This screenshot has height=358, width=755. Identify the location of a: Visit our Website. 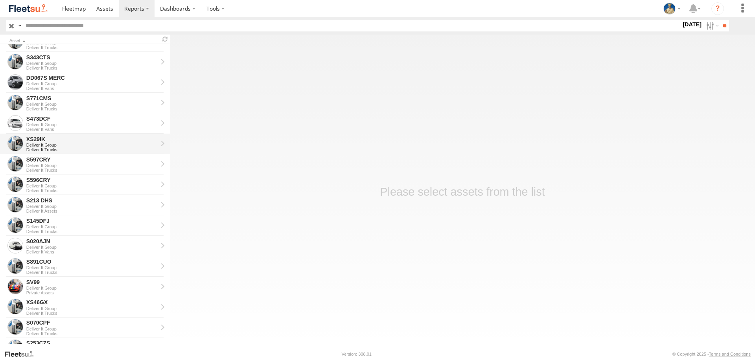
(22, 355).